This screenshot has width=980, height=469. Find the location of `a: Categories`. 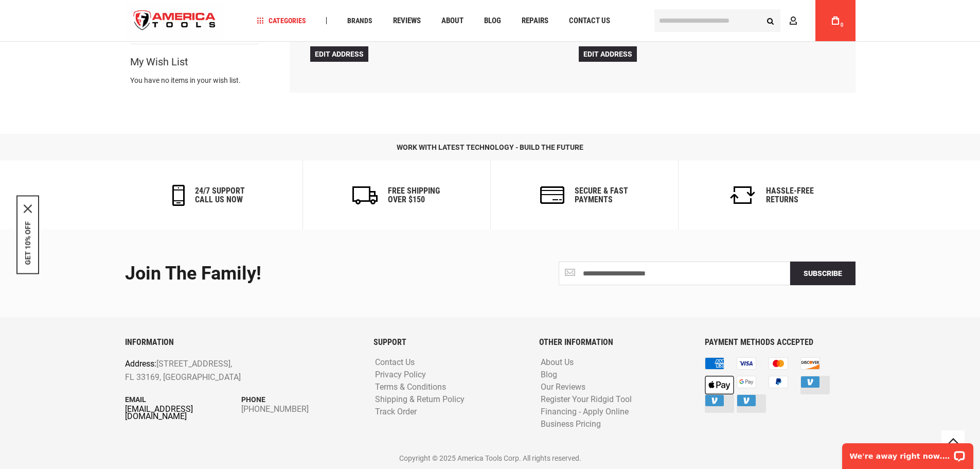

a: Categories is located at coordinates (281, 21).